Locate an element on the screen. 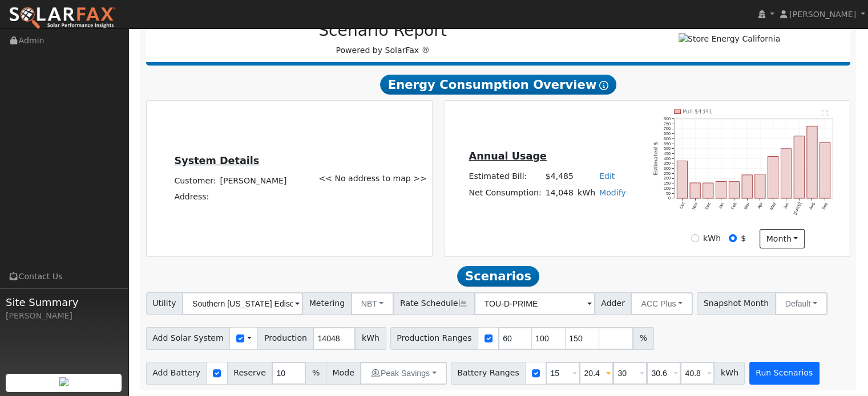 Image resolution: width=868 pixels, height=396 pixels. img: Store Energy California is located at coordinates (729, 39).